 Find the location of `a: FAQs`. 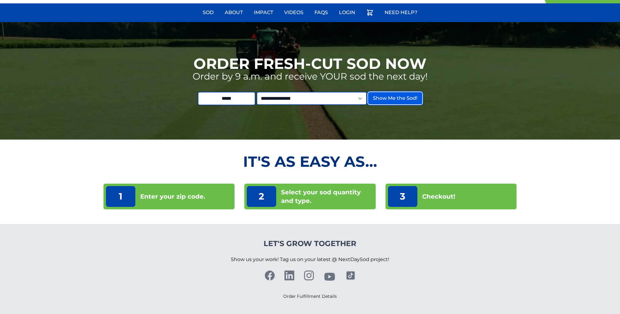

a: FAQs is located at coordinates (321, 13).